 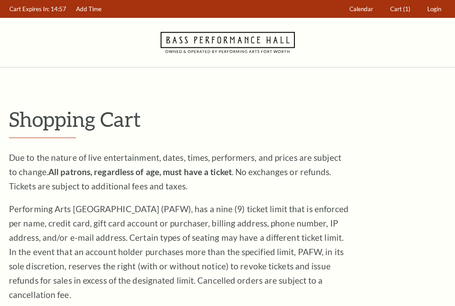 What do you see at coordinates (227, 119) in the screenshot?
I see `p: Shopping Cart` at bounding box center [227, 119].